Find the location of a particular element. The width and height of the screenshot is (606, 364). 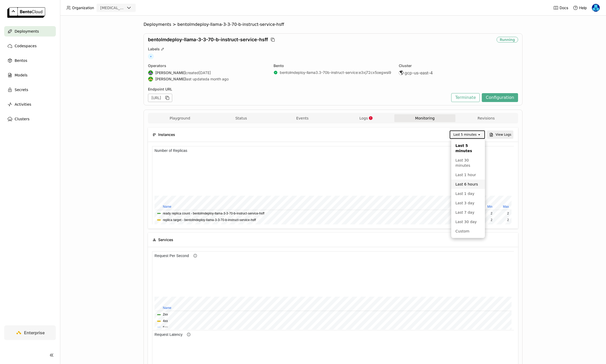

button: Total is located at coordinates (14, 68).